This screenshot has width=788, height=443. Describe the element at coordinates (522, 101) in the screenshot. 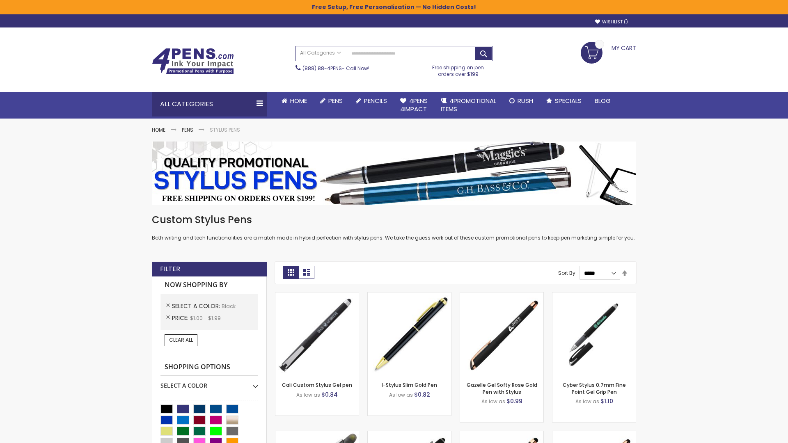

I see `a: Rush` at that location.